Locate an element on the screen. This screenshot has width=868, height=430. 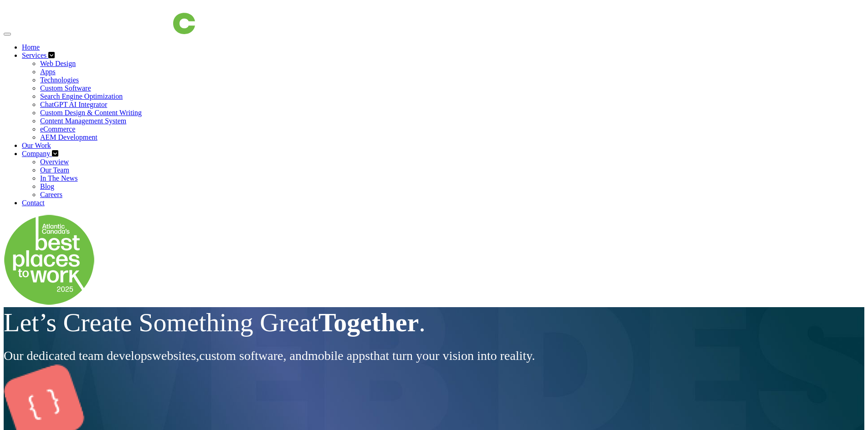
span: custom software is located at coordinates (241, 356).